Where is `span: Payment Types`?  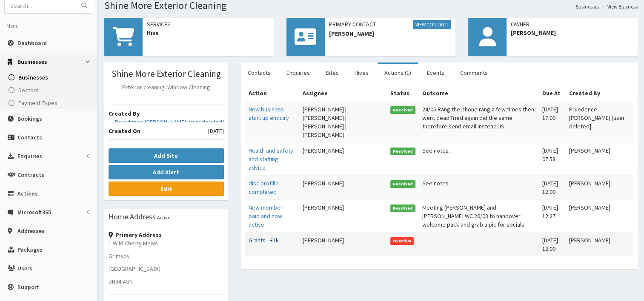
span: Payment Types is located at coordinates (38, 103).